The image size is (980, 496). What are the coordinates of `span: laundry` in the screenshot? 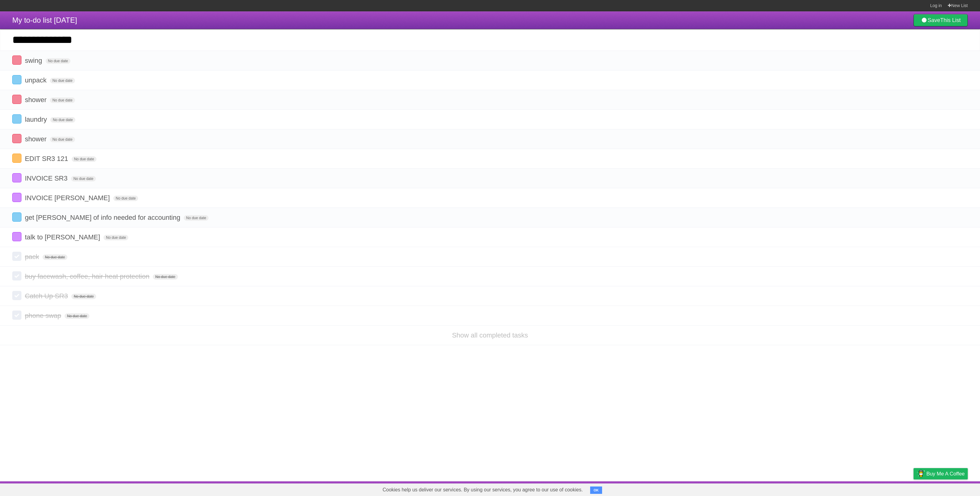 It's located at (36, 119).